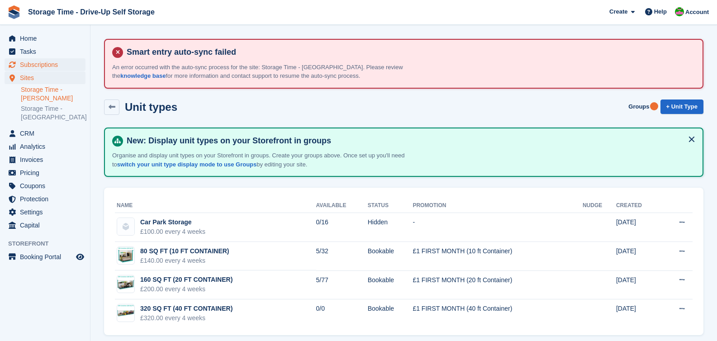 Image resolution: width=717 pixels, height=341 pixels. What do you see at coordinates (391, 228) in the screenshot?
I see `td: Hidden` at bounding box center [391, 228].